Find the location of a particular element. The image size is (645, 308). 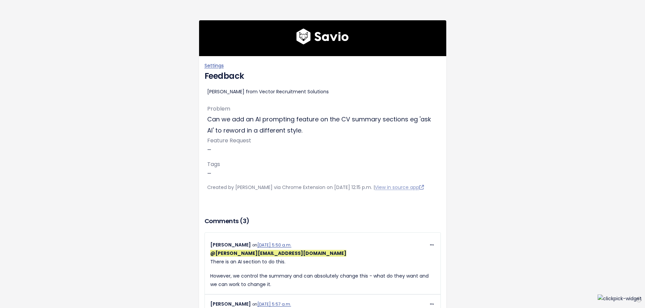

a: Settings is located at coordinates (214, 66).